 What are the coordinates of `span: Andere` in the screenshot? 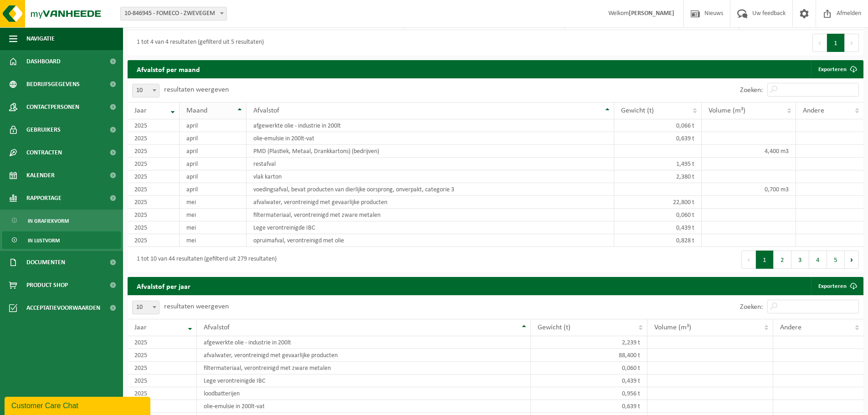 It's located at (813, 111).